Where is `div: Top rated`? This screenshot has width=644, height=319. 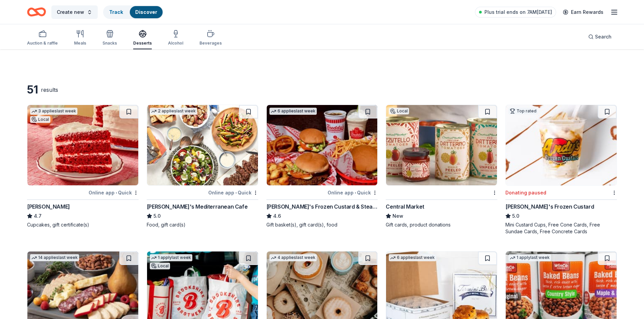 div: Top rated is located at coordinates (523, 111).